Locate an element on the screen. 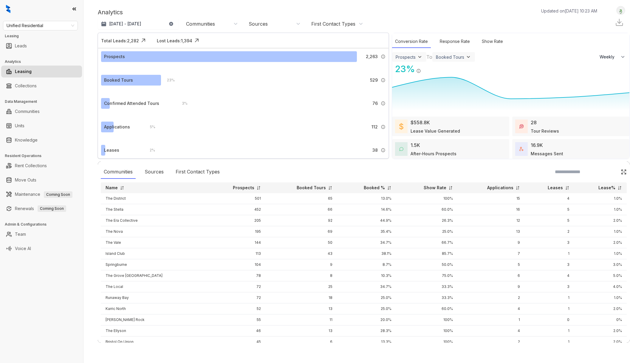  td: The Nova is located at coordinates (153, 231).